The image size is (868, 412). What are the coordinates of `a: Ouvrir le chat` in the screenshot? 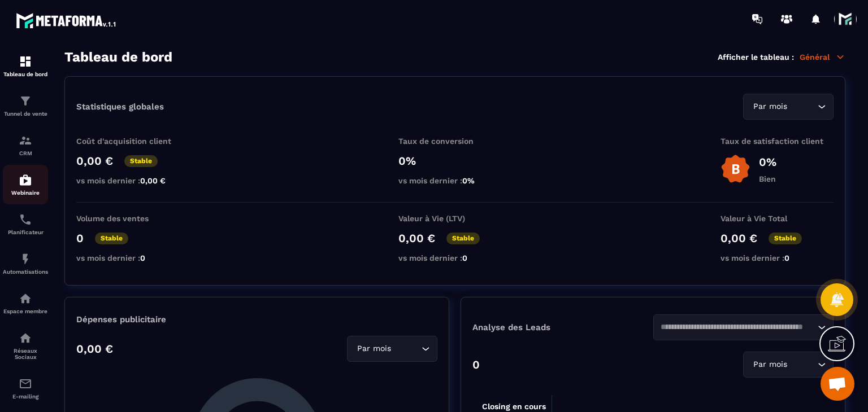 It's located at (837, 384).